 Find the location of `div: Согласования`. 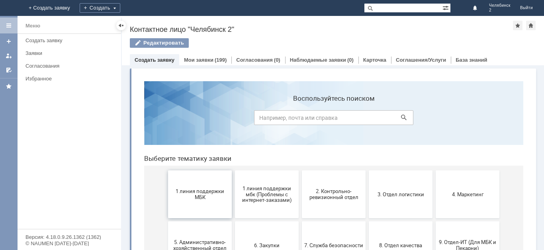

div: Согласования is located at coordinates (71, 66).